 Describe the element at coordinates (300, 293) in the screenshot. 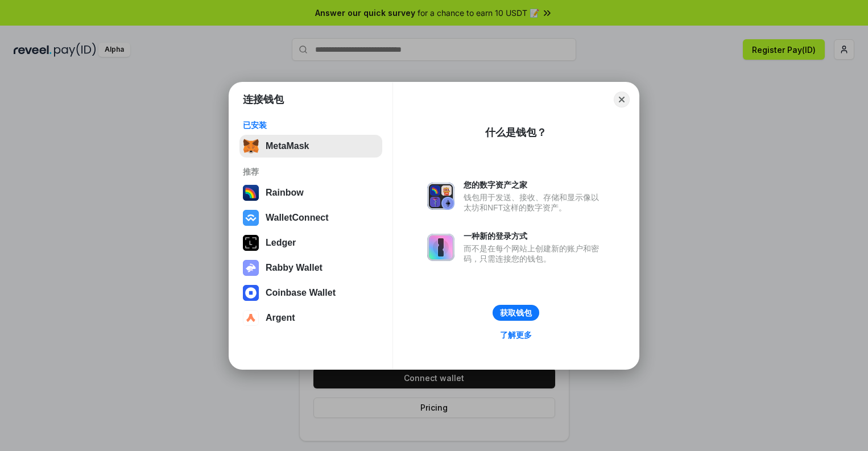

I see `div: Coinbase Wallet` at that location.